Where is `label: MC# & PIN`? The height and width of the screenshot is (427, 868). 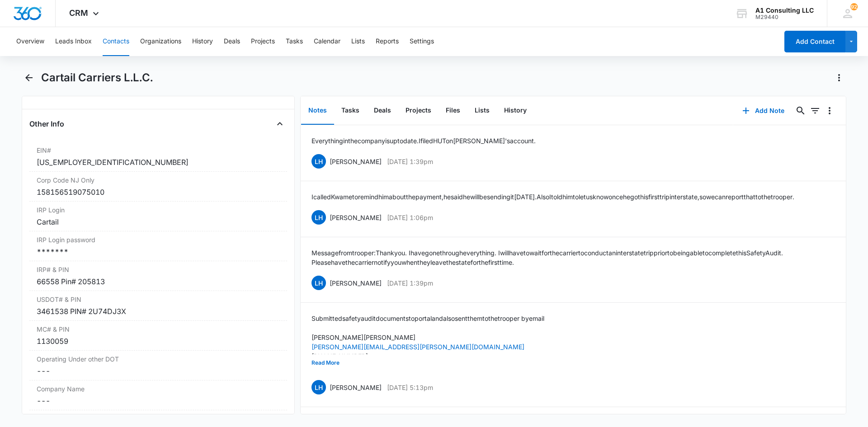
label: MC# & PIN is located at coordinates (158, 329).